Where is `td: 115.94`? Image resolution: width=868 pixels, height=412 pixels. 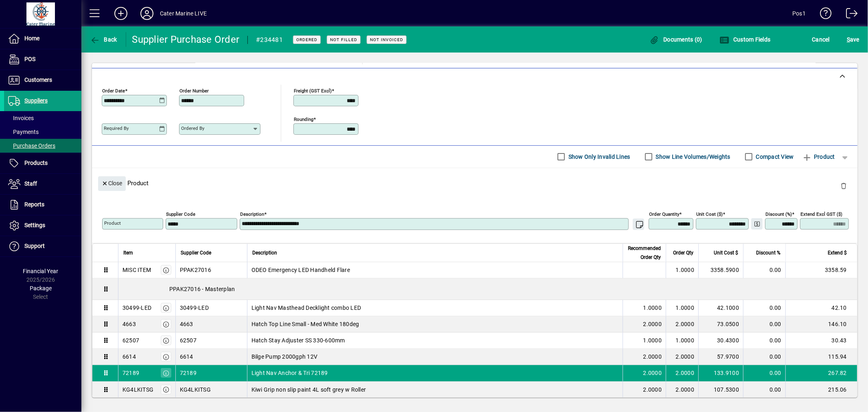
td: 115.94 is located at coordinates (821, 357).